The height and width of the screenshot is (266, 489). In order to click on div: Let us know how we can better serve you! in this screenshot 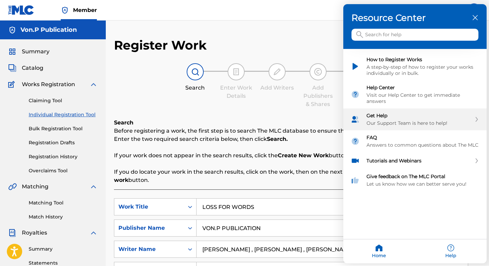, I will do `click(423, 184)`.